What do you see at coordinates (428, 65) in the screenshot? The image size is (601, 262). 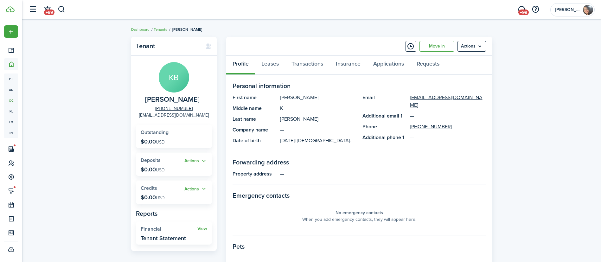 I see `a: Requests` at bounding box center [428, 65].